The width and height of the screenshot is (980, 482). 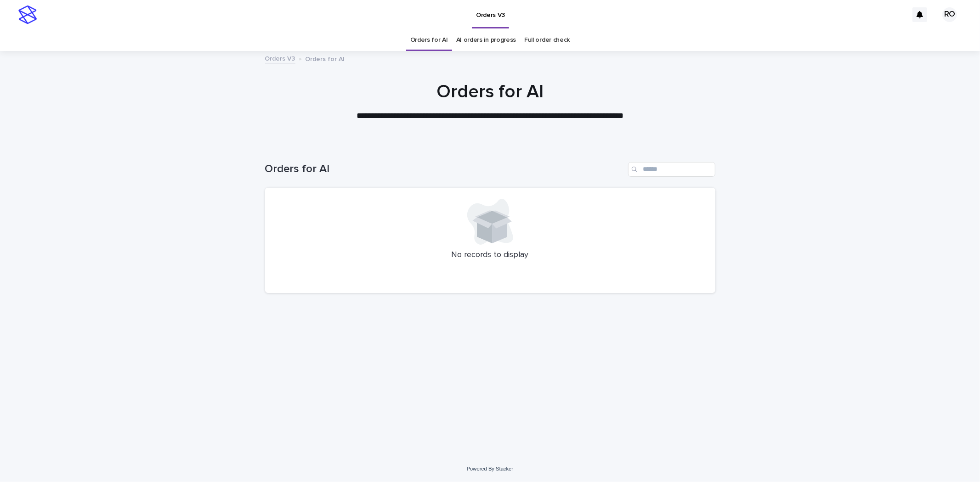 What do you see at coordinates (429, 40) in the screenshot?
I see `a: Orders for AI` at bounding box center [429, 40].